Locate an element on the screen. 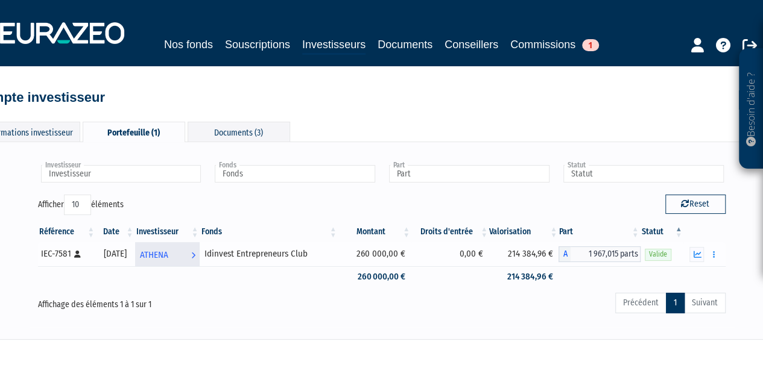  th: Date: activer pour trier la colonne par ordre croissant is located at coordinates (115, 232).